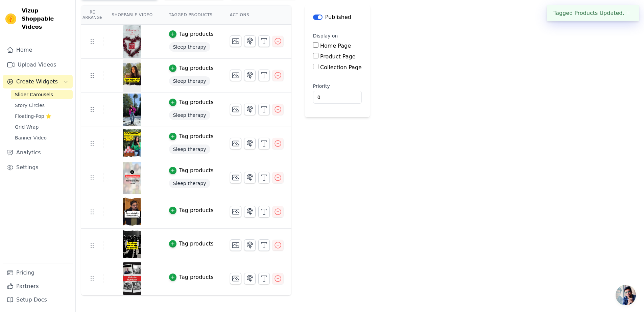 Image resolution: width=644 pixels, height=312 pixels. I want to click on button: Close, so click(628, 13).